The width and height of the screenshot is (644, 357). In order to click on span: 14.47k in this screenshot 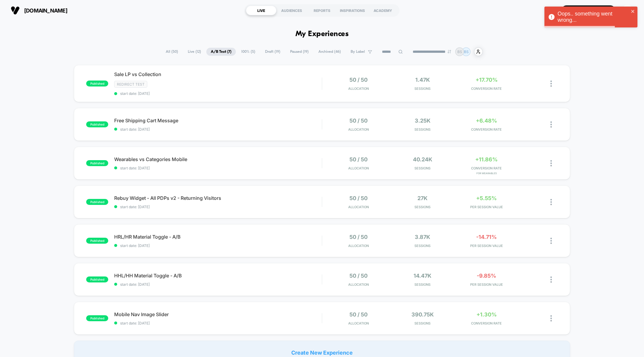, I will do `click(422, 276)`.